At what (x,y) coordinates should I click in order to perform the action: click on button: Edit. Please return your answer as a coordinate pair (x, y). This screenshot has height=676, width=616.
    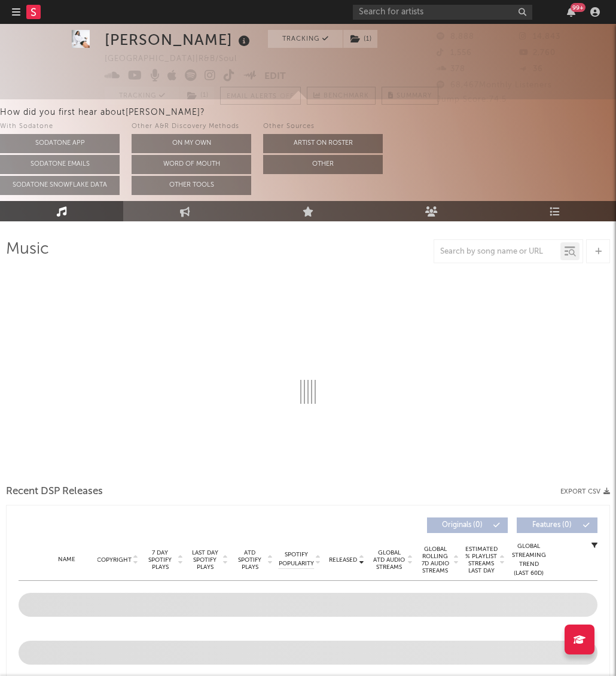
    Looking at the image, I should click on (275, 77).